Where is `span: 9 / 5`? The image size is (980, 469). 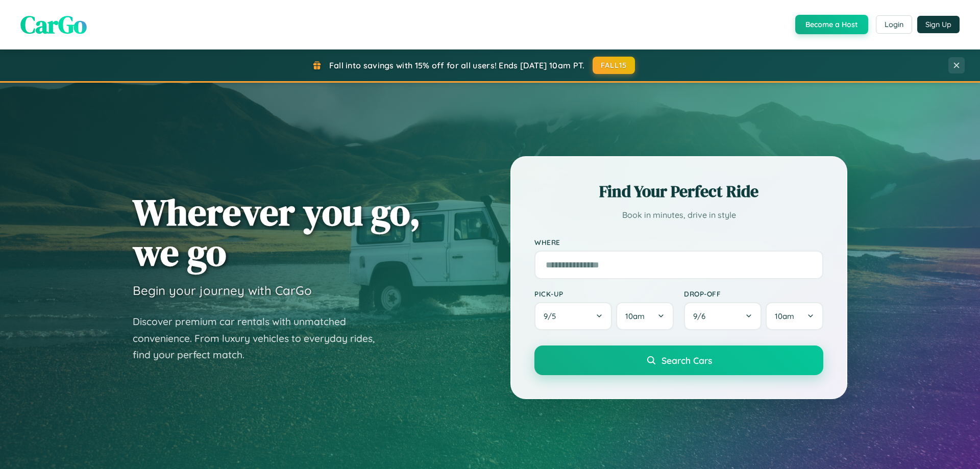
span: 9 / 5 is located at coordinates (552, 316).